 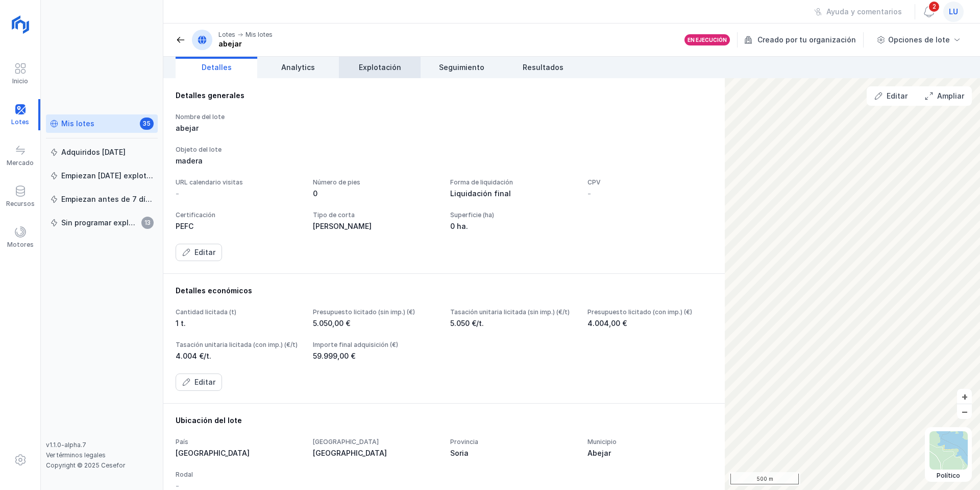 I want to click on div: Detalles generales, so click(x=444, y=95).